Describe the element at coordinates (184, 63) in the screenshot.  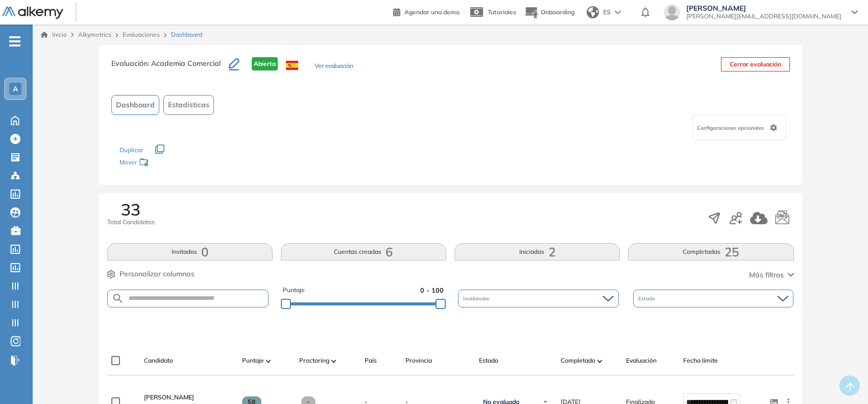
I see `span: : Academia Comercial` at that location.